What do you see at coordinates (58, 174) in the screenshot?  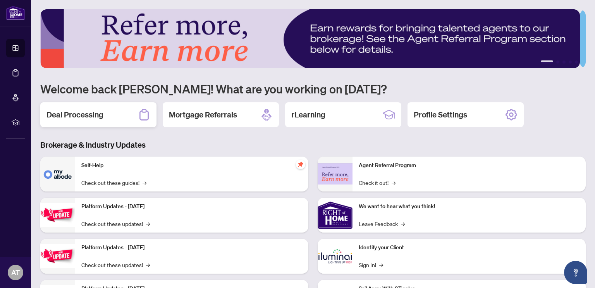 I see `img: Self-Help` at bounding box center [58, 174].